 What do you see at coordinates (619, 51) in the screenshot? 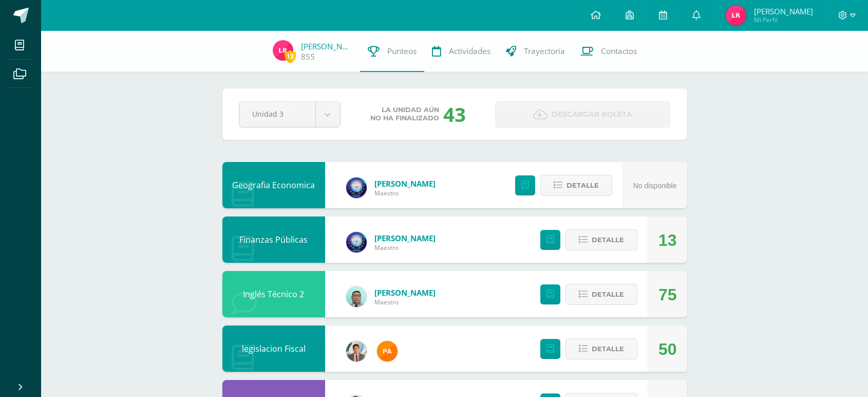
I see `span: Contactos` at bounding box center [619, 51].